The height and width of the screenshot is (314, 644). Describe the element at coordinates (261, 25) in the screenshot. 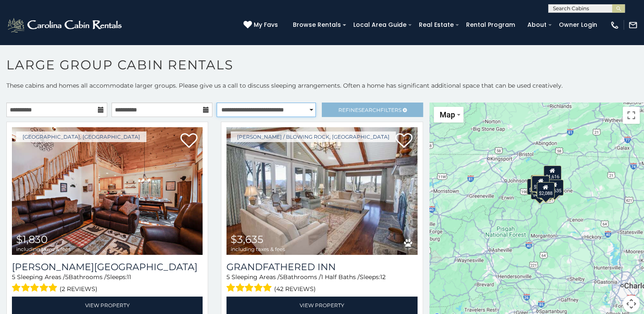

I see `a: My Favs` at that location.